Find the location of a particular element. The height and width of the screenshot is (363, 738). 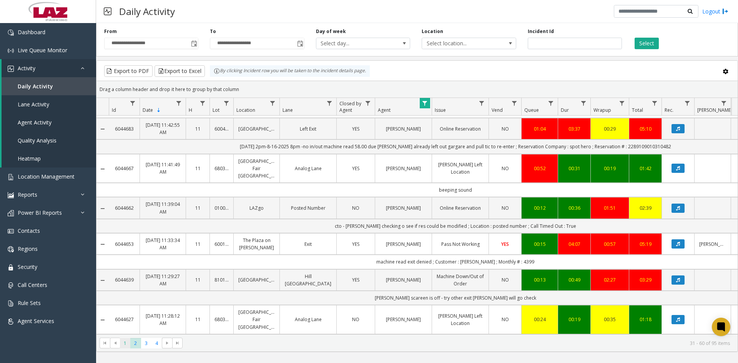

a: 00:35 is located at coordinates (610, 319).